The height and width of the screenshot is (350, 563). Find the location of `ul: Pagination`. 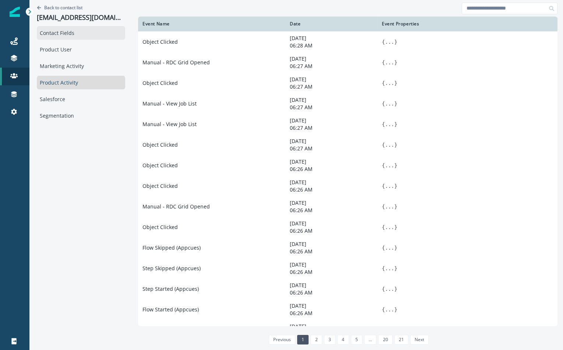

ul: Pagination is located at coordinates (348, 340).